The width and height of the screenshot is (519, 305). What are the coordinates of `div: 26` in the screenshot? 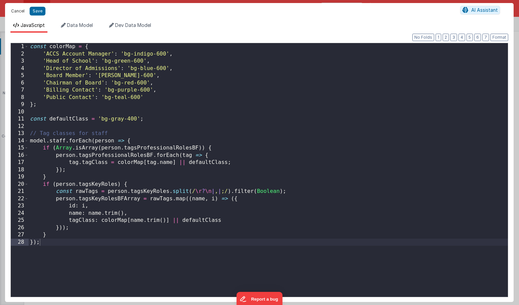 It's located at (20, 228).